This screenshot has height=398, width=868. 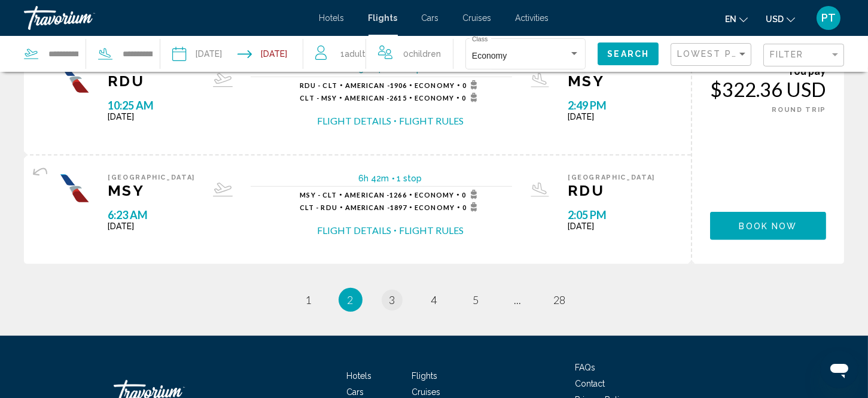 What do you see at coordinates (151, 215) in the screenshot?
I see `span: 6:23 AM` at bounding box center [151, 215].